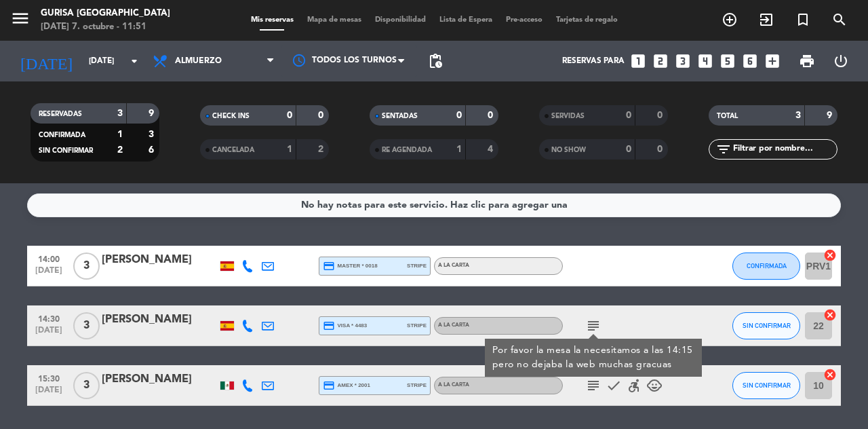 The height and width of the screenshot is (429, 868). Describe the element at coordinates (723, 149) in the screenshot. I see `i: filter_list` at that location.